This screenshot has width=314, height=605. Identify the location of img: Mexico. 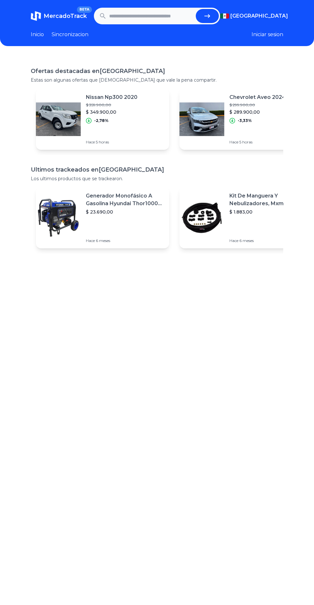
(224, 16).